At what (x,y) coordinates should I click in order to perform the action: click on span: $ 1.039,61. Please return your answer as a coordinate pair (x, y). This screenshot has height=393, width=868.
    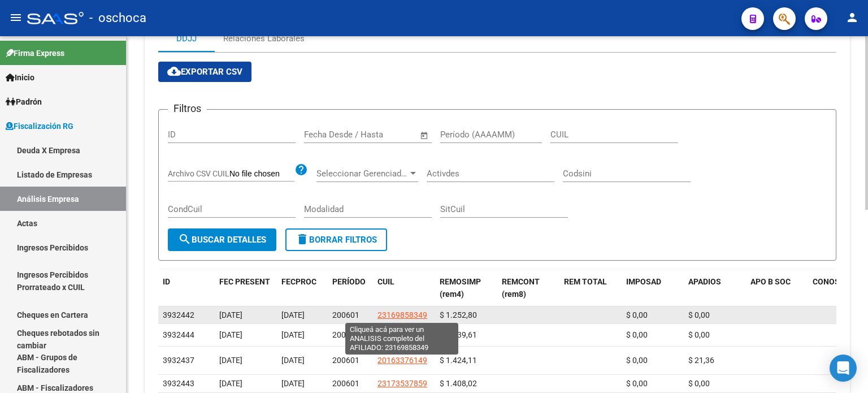
    Looking at the image, I should click on (459, 335).